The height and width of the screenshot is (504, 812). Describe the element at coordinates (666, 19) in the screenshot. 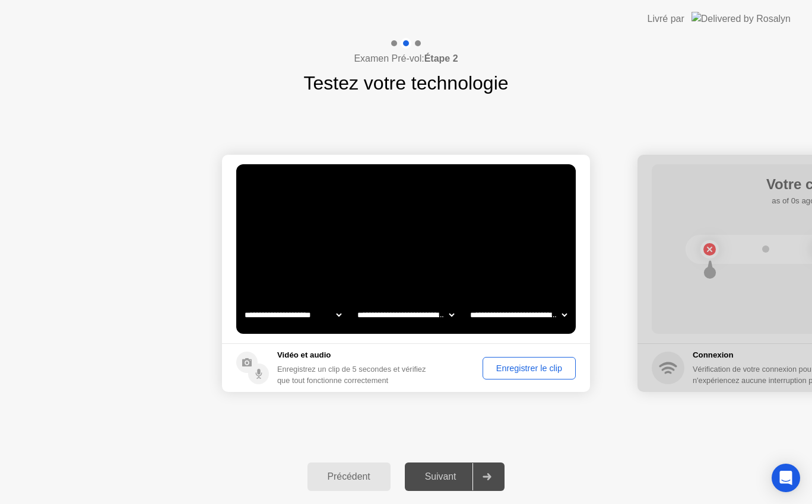

I see `div: Livré par` at that location.